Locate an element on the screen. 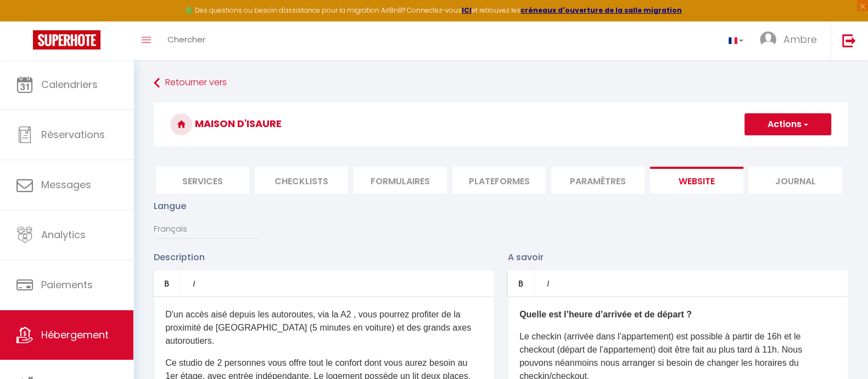 The image size is (868, 379). span: Calendriers is located at coordinates (70, 84).